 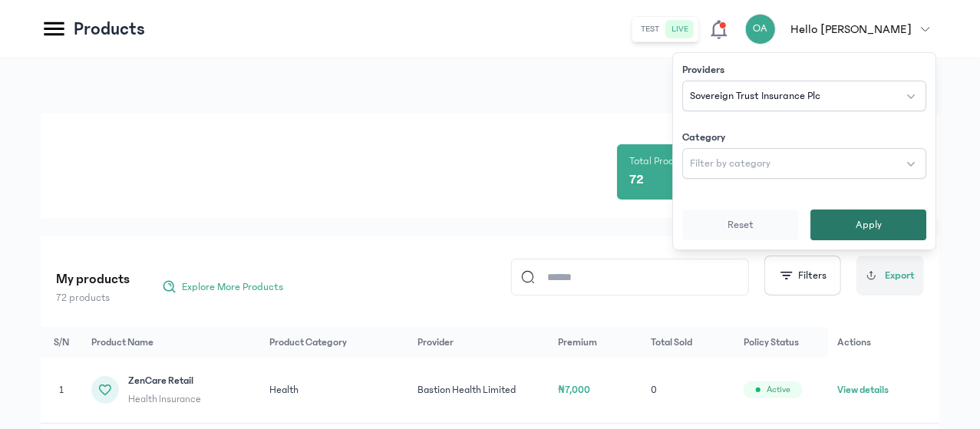 I want to click on p: Total Products, so click(x=661, y=161).